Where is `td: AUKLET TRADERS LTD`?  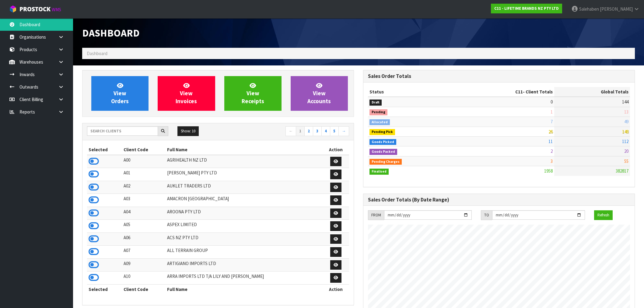
td: AUKLET TRADERS LTD is located at coordinates (244, 188).